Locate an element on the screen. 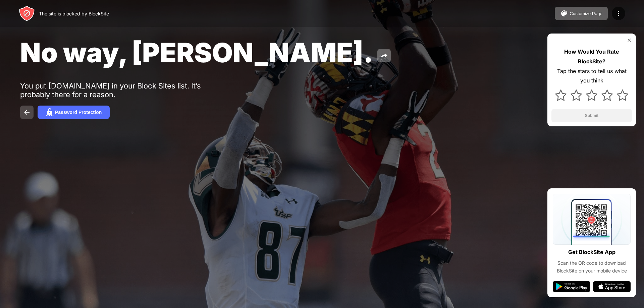  button: Password Protection is located at coordinates (73, 113).